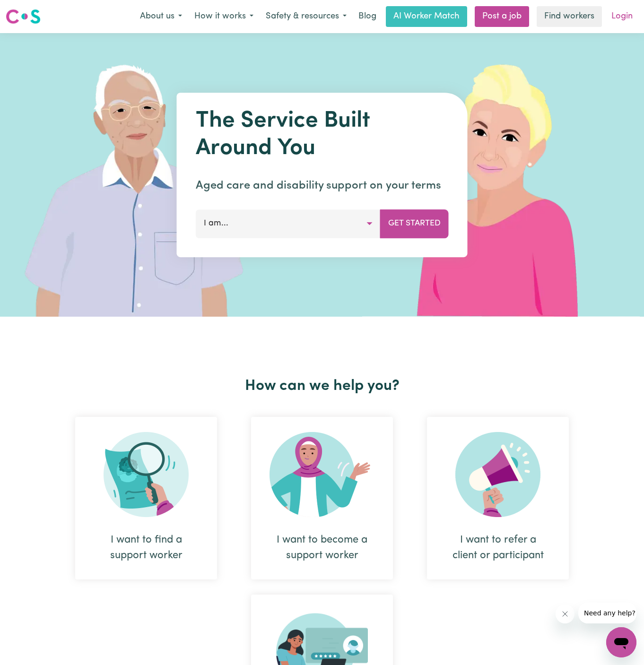 This screenshot has height=665, width=644. What do you see at coordinates (570, 16) in the screenshot?
I see `a: Find workers` at bounding box center [570, 16].